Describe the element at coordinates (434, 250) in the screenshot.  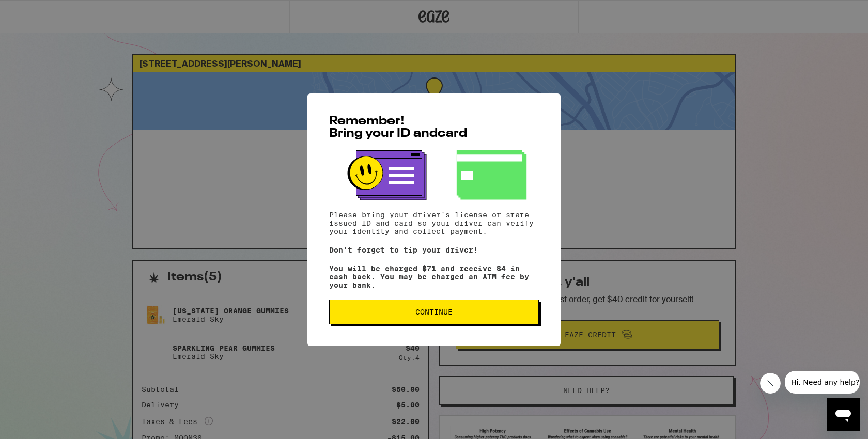
I see `p: Don't forget to tip your driver!` at that location.